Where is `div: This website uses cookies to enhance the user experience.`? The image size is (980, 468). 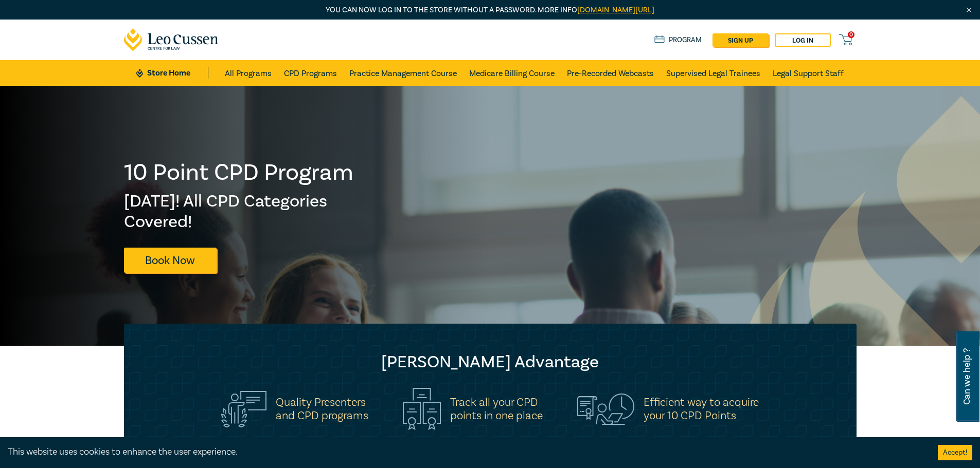 div: This website uses cookies to enhance the user experience. is located at coordinates (465, 453).